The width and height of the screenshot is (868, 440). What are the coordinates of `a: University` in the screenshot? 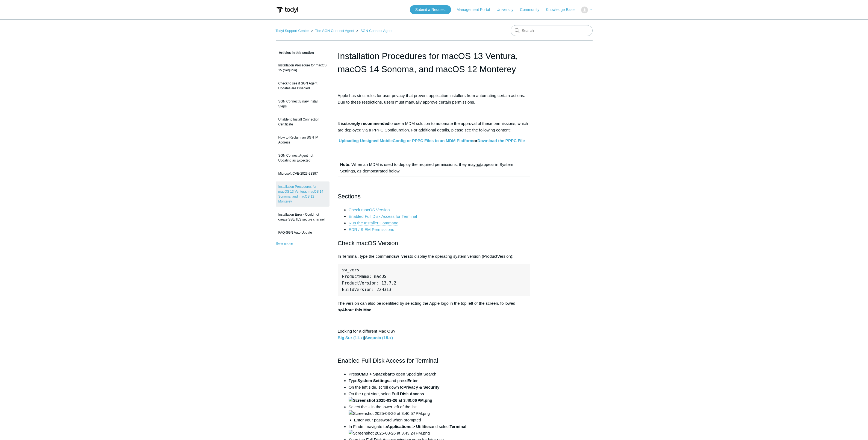 It's located at (507, 10).